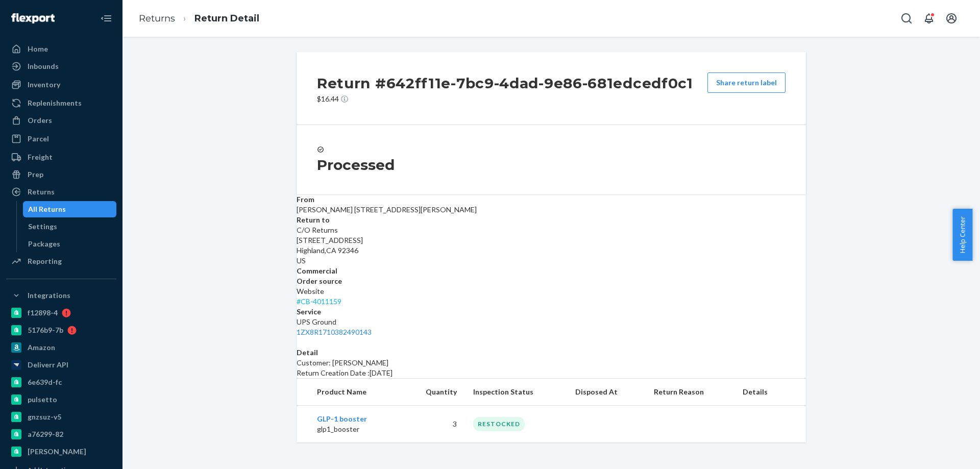  What do you see at coordinates (46, 331) in the screenshot?
I see `div: 5176b9-7b` at bounding box center [46, 331].